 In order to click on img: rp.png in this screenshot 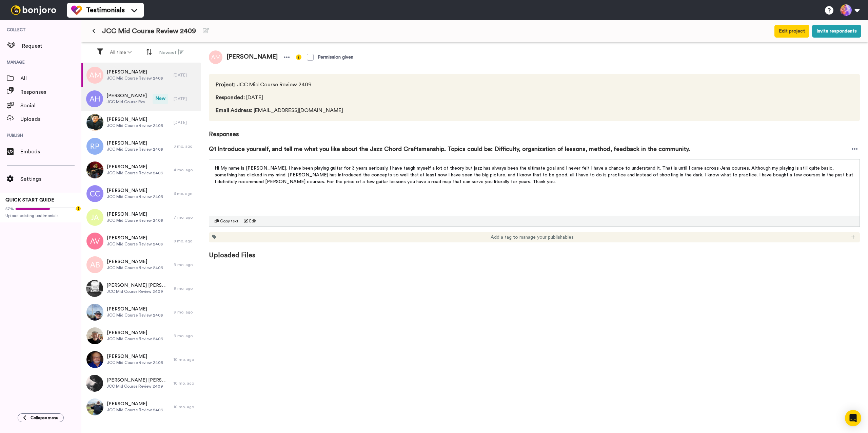, I will do `click(95, 146)`.